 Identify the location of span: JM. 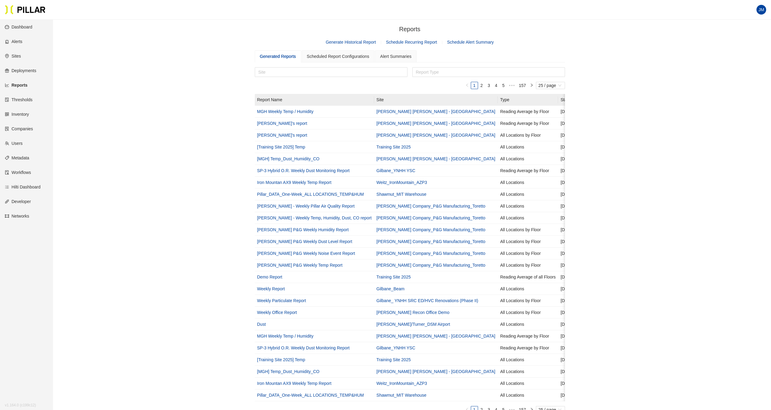
(762, 10).